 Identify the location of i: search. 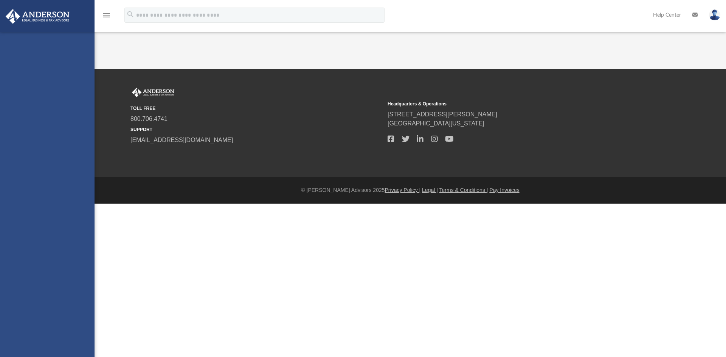
(130, 14).